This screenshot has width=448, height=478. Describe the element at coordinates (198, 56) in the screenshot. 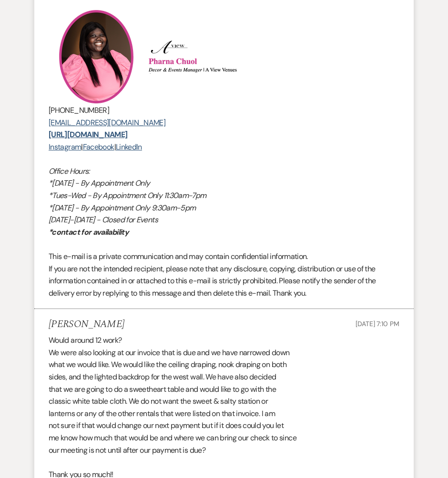

I see `img: Screenshot 2025-04-02 at 3.30.15 PM.png` at that location.